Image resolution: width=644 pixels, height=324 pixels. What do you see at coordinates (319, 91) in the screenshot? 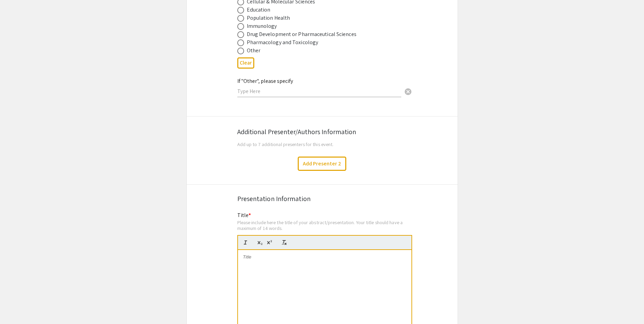
I see `input: Type Here` at bounding box center [319, 91].